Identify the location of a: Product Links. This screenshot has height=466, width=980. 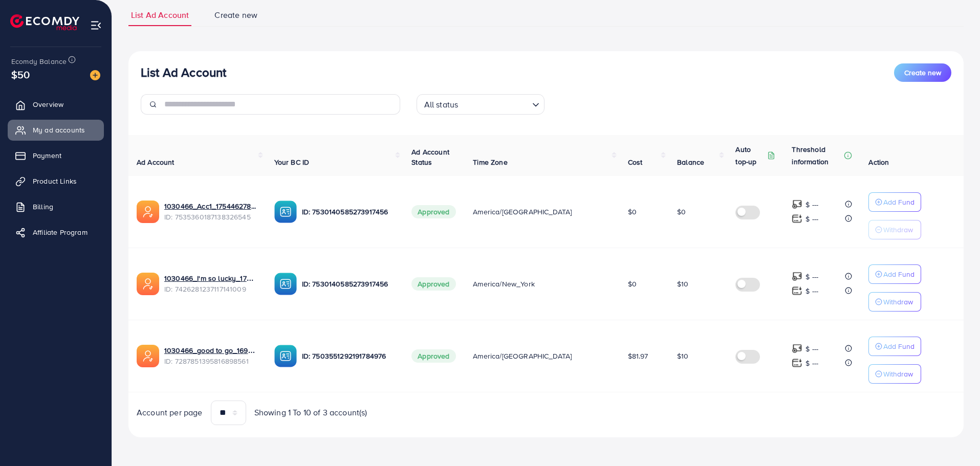
(56, 181).